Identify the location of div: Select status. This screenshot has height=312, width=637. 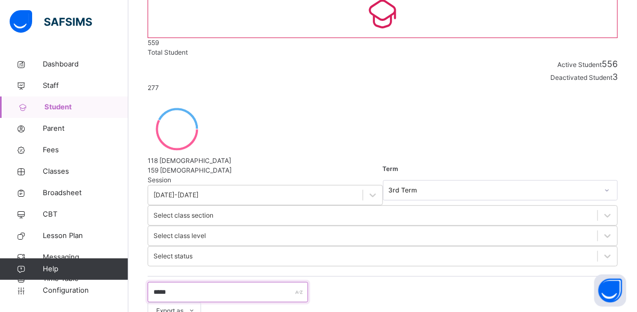
(173, 256).